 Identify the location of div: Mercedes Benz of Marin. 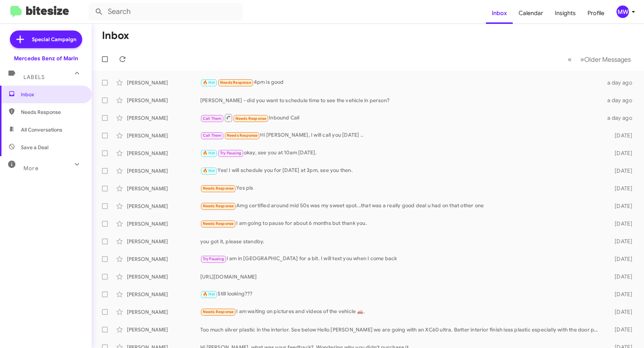
(46, 58).